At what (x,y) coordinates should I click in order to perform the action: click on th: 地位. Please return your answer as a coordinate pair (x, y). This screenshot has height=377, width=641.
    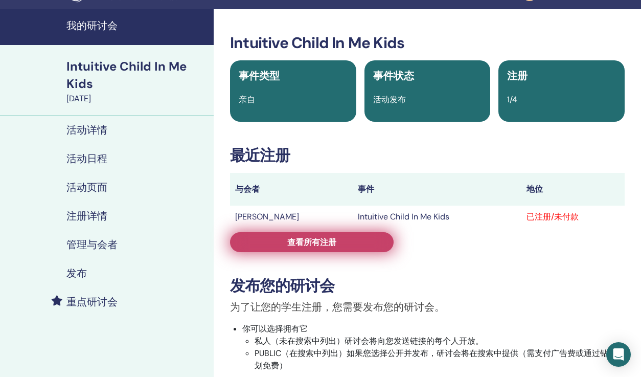
    Looking at the image, I should click on (573, 189).